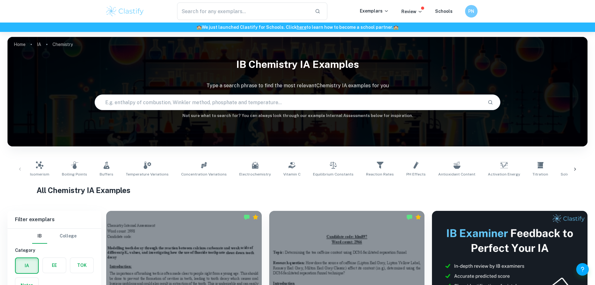 The image size is (595, 285). I want to click on p: Review, so click(412, 12).